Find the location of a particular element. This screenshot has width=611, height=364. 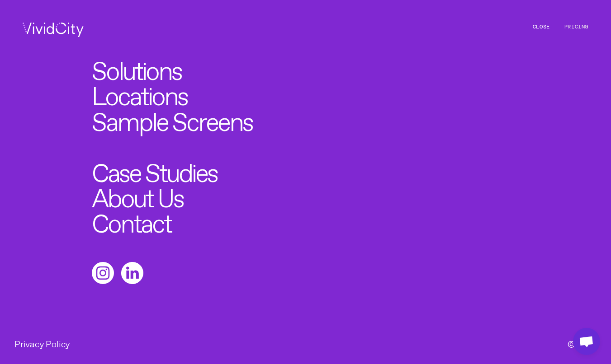

div: Open chat is located at coordinates (587, 342).